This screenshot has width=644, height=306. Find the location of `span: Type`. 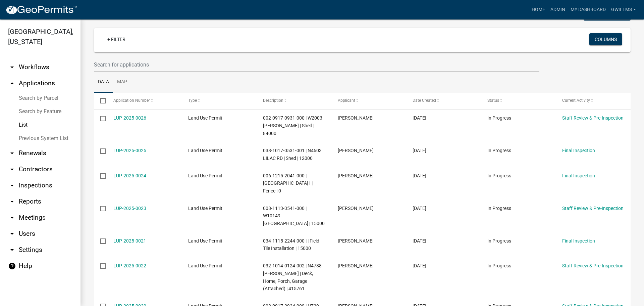

span: Type is located at coordinates (193, 100).